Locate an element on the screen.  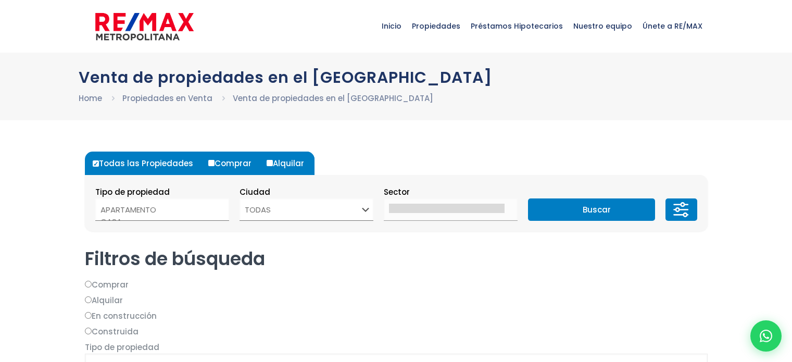
h2: Filtros de búsqueda is located at coordinates (396, 258).